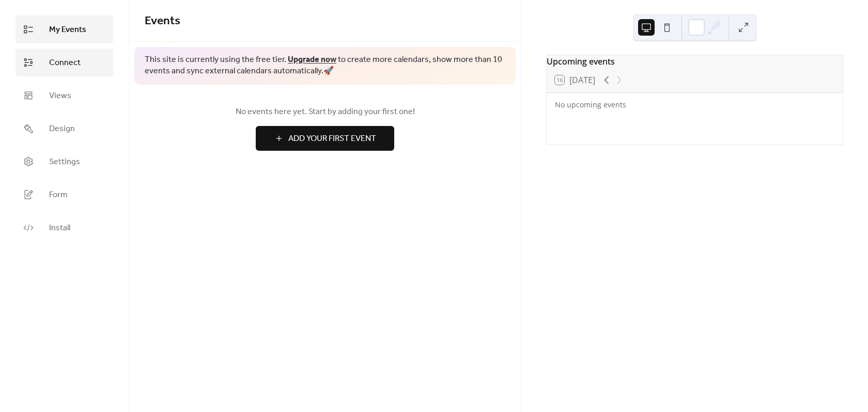 The width and height of the screenshot is (868, 412). What do you see at coordinates (68, 30) in the screenshot?
I see `span: My Events` at bounding box center [68, 30].